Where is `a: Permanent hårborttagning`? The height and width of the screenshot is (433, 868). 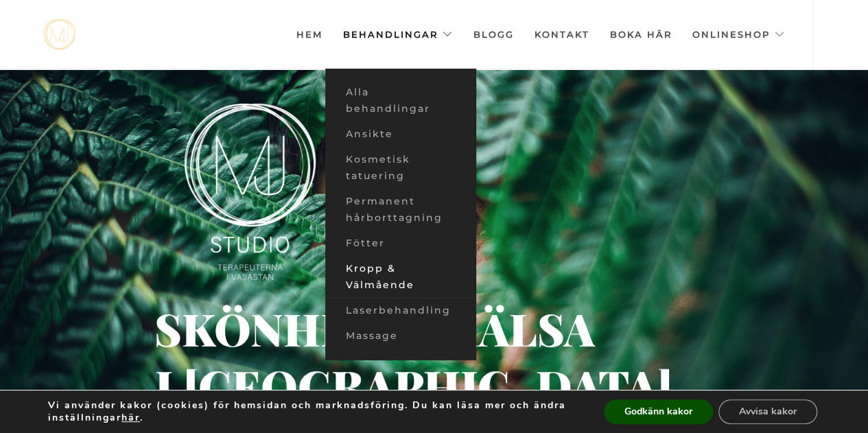 a: Permanent hårborttagning is located at coordinates (401, 209).